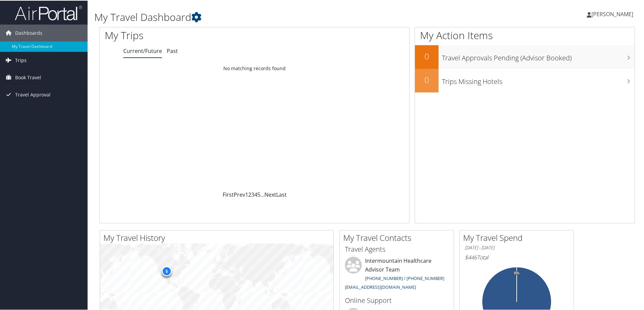 The width and height of the screenshot is (644, 310). What do you see at coordinates (247, 194) in the screenshot?
I see `a: 1` at bounding box center [247, 194].